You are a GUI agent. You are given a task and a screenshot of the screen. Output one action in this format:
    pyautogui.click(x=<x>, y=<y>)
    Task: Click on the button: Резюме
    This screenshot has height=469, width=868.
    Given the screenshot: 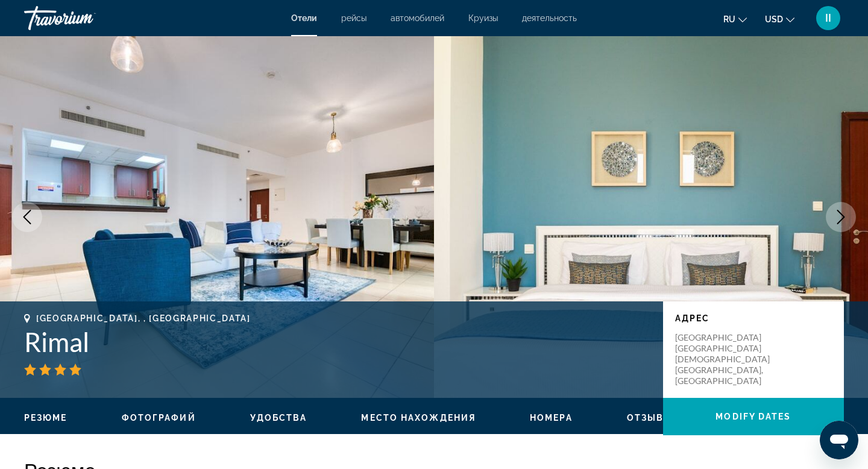 What is the action you would take?
    pyautogui.click(x=46, y=418)
    